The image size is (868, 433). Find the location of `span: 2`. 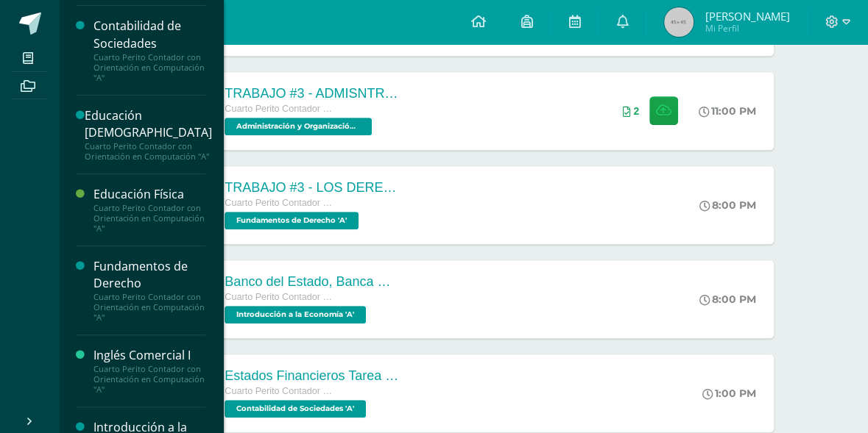

span: 2 is located at coordinates (636, 111).